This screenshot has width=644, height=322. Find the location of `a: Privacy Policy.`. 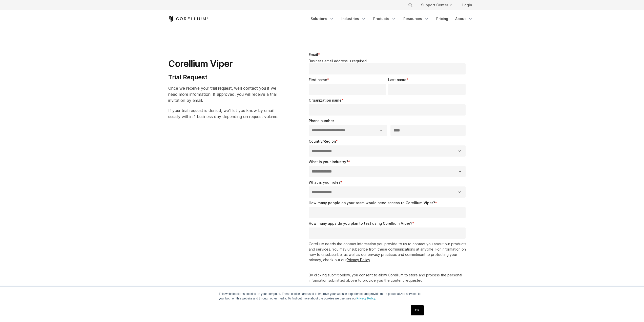

a: Privacy Policy. is located at coordinates (366, 298).